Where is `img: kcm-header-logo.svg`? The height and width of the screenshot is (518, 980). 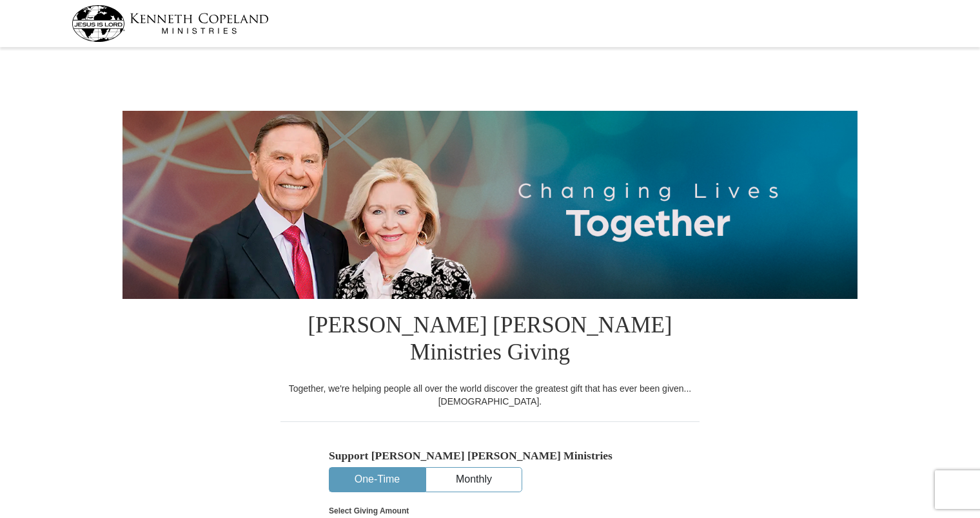
img: kcm-header-logo.svg is located at coordinates (170, 23).